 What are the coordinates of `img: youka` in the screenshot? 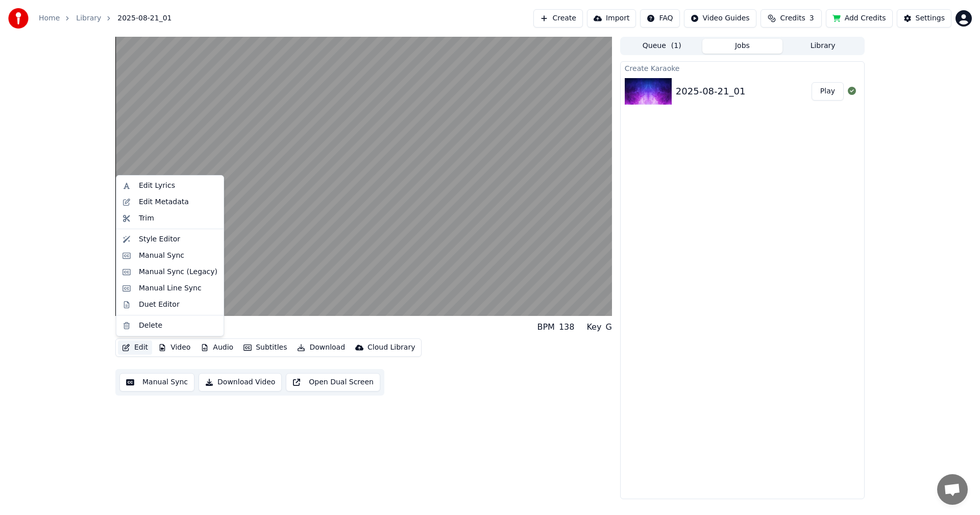 It's located at (19, 19).